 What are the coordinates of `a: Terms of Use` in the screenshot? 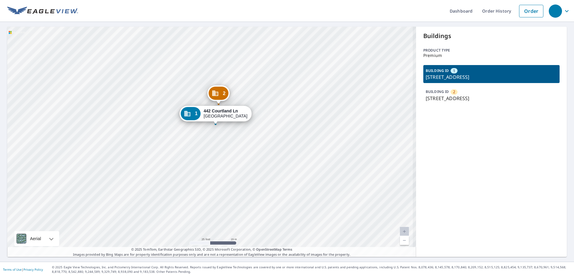 It's located at (12, 270).